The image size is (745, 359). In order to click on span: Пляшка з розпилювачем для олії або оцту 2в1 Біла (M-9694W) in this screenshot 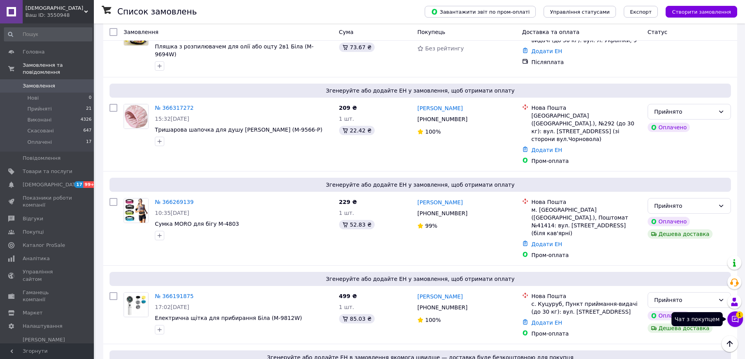, I will do `click(234, 50)`.